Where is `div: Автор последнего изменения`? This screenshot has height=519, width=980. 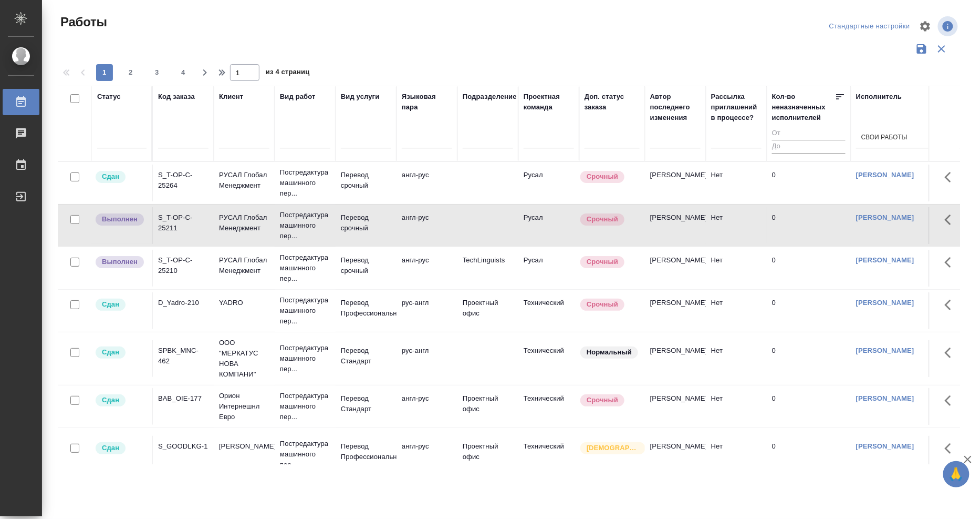
div: Автор последнего изменения is located at coordinates (675, 108).